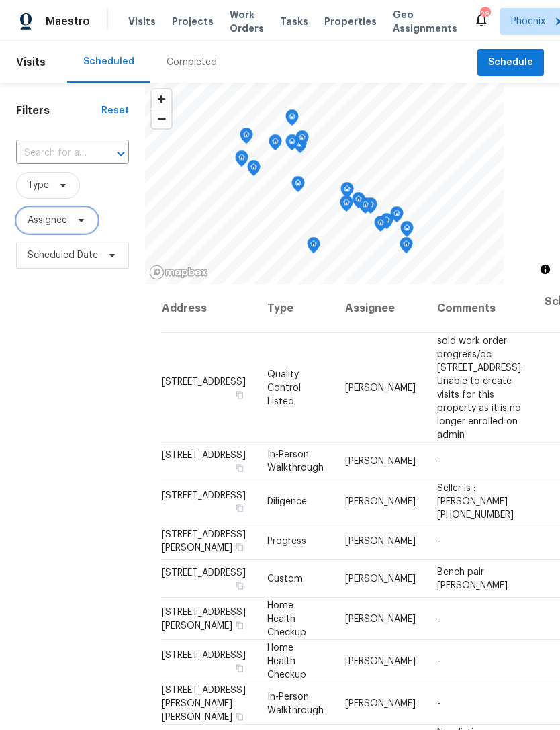 Image resolution: width=560 pixels, height=730 pixels. What do you see at coordinates (351, 22) in the screenshot?
I see `span: Properties` at bounding box center [351, 22].